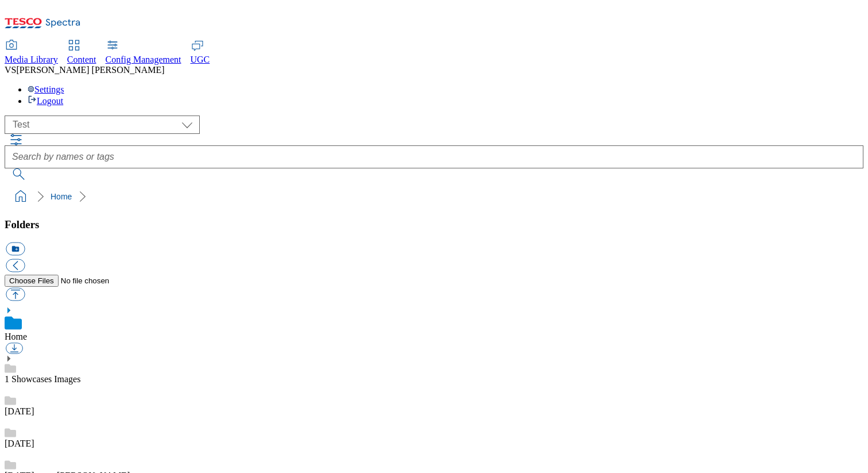 This screenshot has height=473, width=868. What do you see at coordinates (43, 379) in the screenshot?
I see `a: 1 Showcases Images` at bounding box center [43, 379].